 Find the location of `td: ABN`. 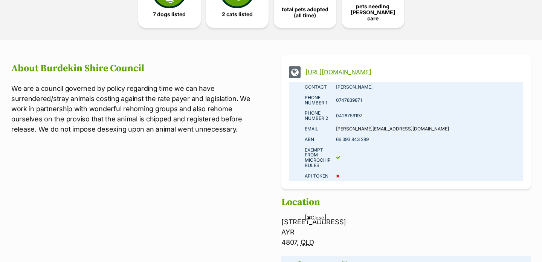

td: ABN is located at coordinates (311, 139).